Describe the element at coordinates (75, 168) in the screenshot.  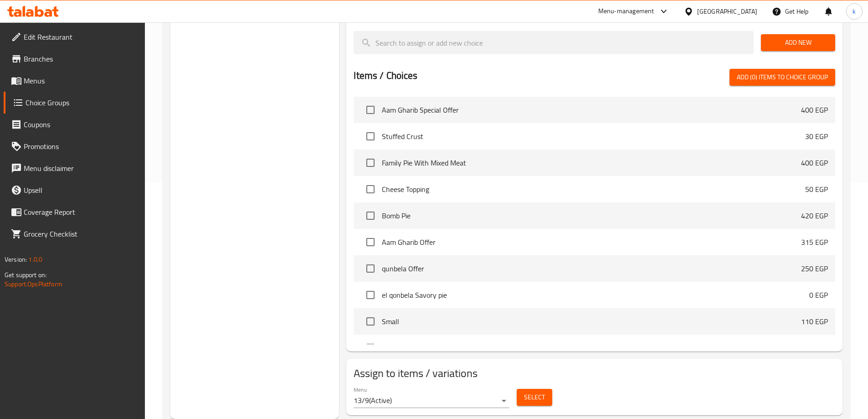
I see `a: Menu disclaimer` at that location.